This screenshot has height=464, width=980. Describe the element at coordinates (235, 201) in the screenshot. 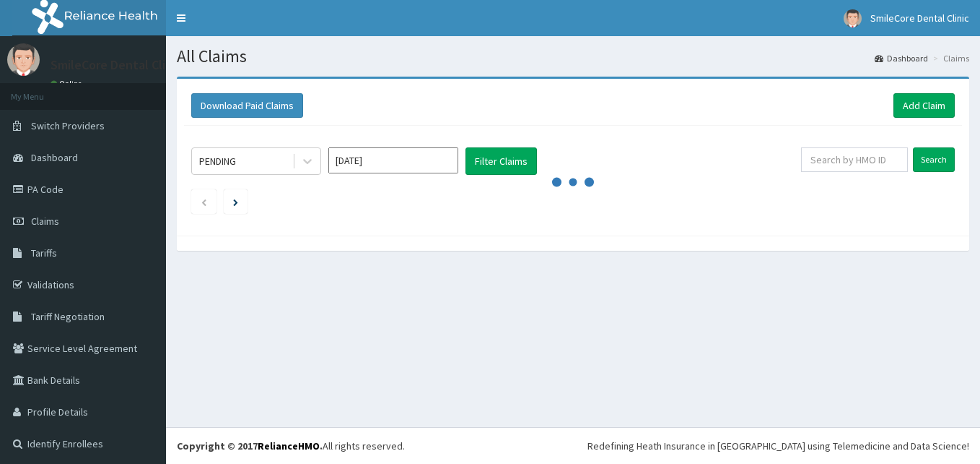

I see `a: Next page` at that location.